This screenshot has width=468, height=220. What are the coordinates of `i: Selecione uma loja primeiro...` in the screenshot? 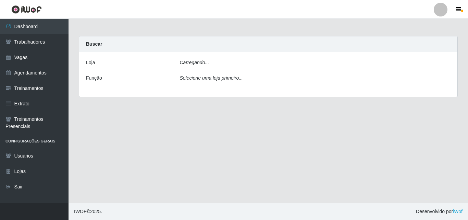 It's located at (212, 78).